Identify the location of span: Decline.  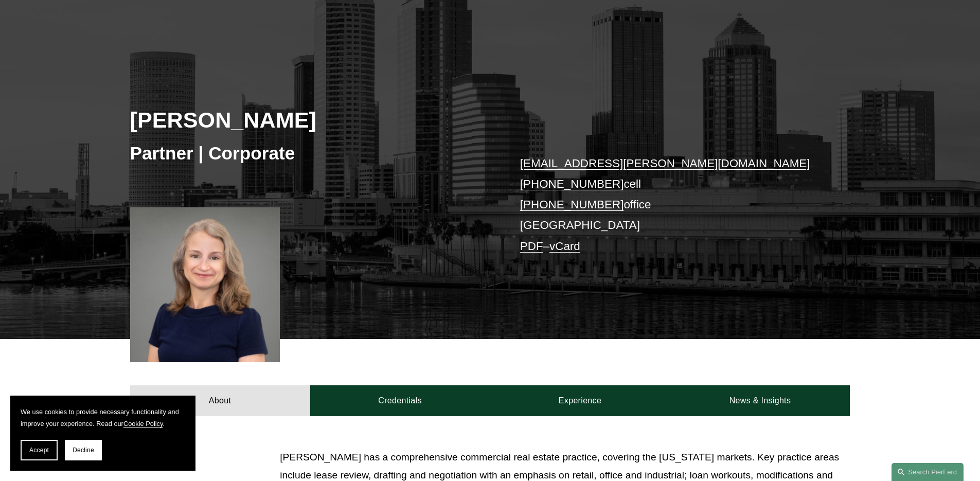
(83, 450).